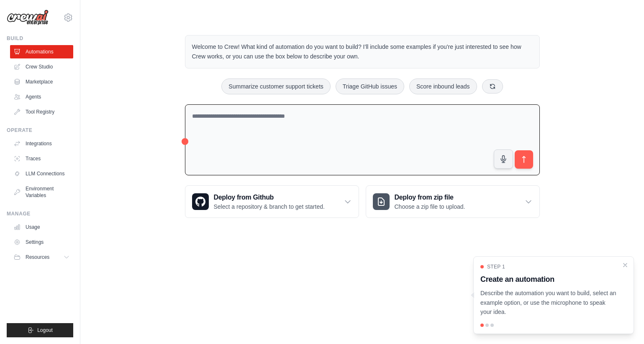  Describe the element at coordinates (41, 174) in the screenshot. I see `a: LLM Connections` at that location.